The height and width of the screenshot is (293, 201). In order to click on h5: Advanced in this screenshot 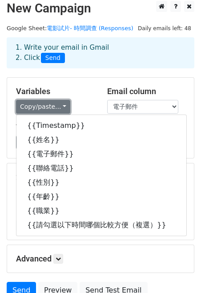, I will do `click(100, 259)`.